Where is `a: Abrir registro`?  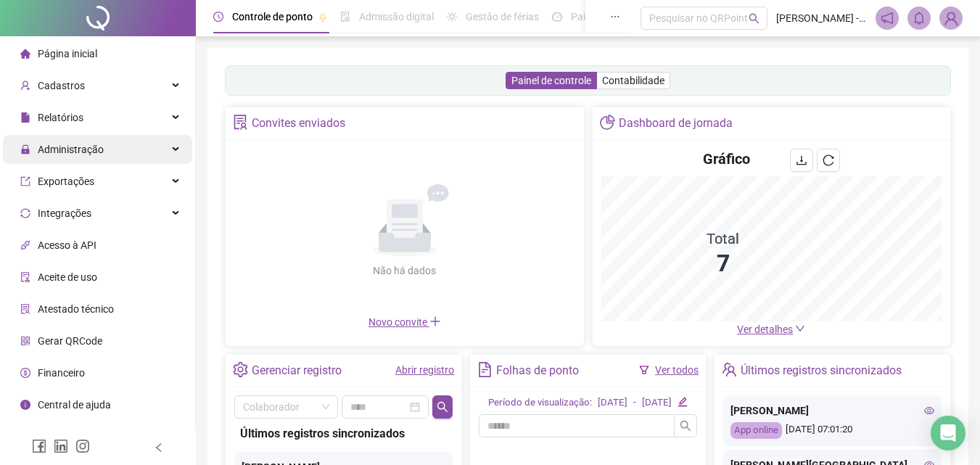 a: Abrir registro is located at coordinates (424, 370).